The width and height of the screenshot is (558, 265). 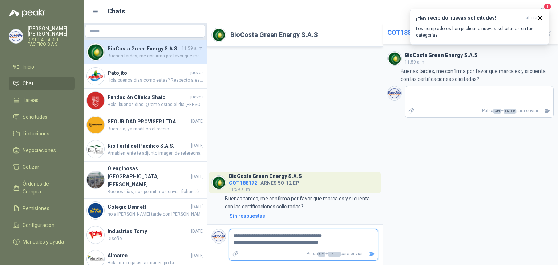 I want to click on span: Solicitudes, so click(x=35, y=117).